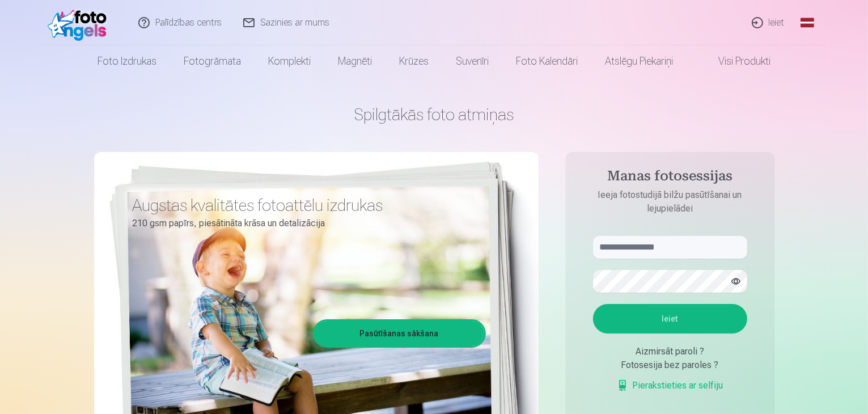 This screenshot has height=414, width=868. What do you see at coordinates (127, 61) in the screenshot?
I see `a: Foto izdrukas` at bounding box center [127, 61].